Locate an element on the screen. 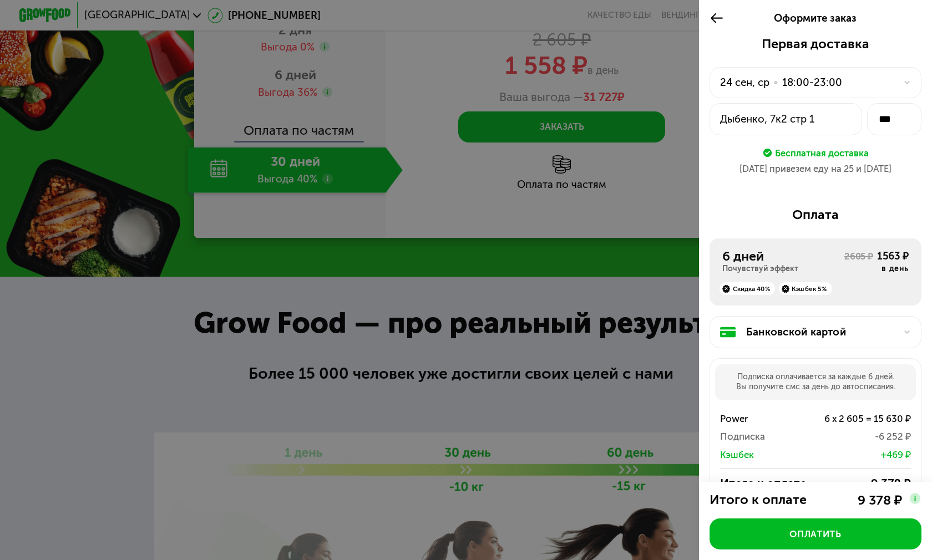 The width and height of the screenshot is (932, 560). div: 24 сен, ср is located at coordinates (745, 83).